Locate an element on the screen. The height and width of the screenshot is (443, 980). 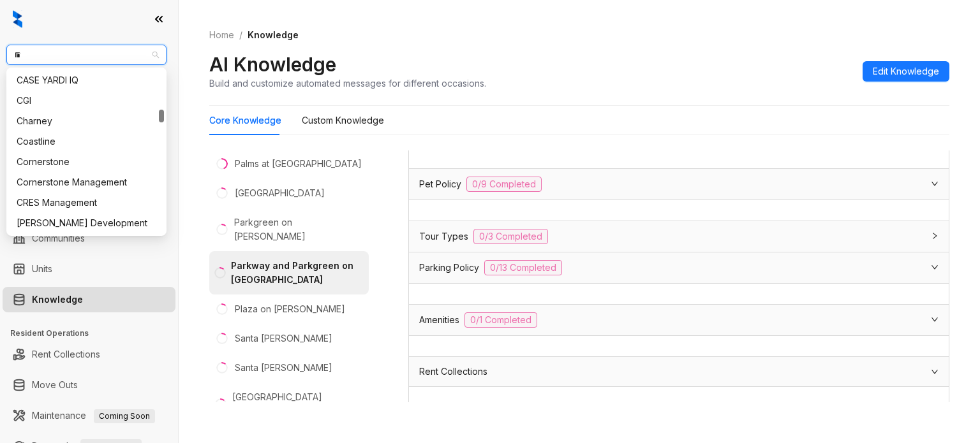
span: Knowledge is located at coordinates (273, 34).